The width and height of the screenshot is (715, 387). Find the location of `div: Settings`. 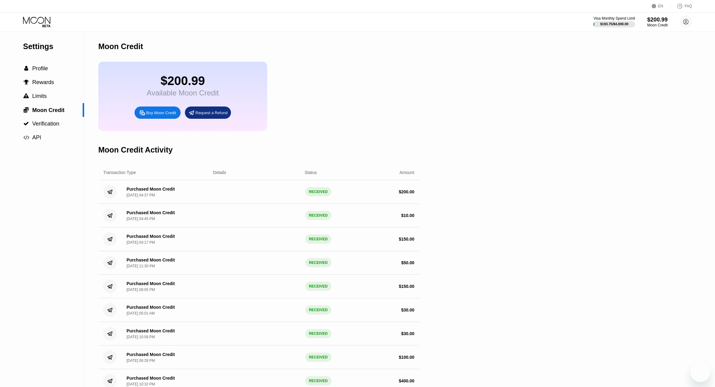

div: Settings is located at coordinates (53, 46).